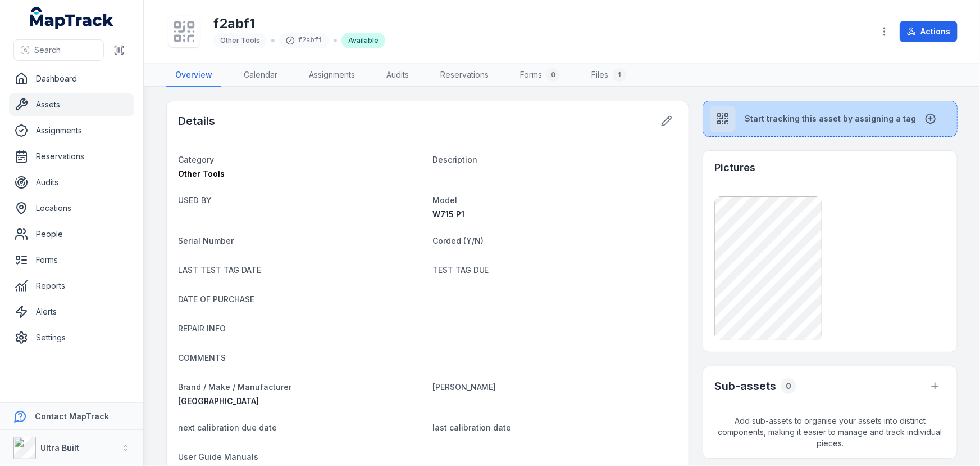  I want to click on span: User Guide Manuals, so click(218, 456).